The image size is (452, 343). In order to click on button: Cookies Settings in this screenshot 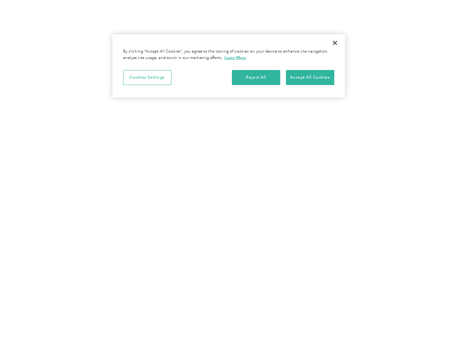, I will do `click(147, 78)`.